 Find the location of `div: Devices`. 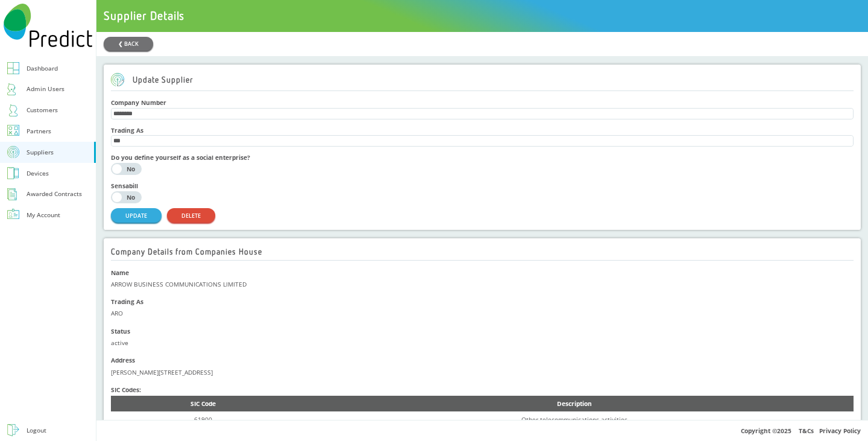

div: Devices is located at coordinates (37, 173).